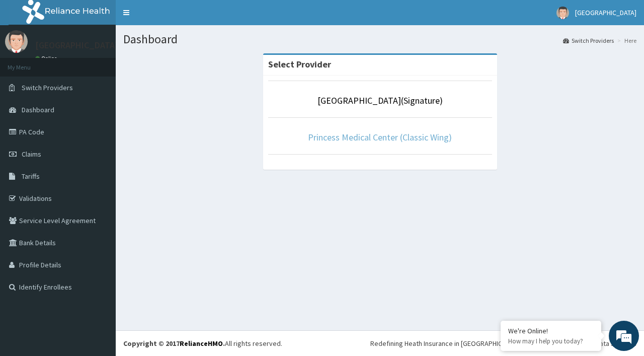 This screenshot has width=644, height=356. What do you see at coordinates (31, 154) in the screenshot?
I see `span: Claims` at bounding box center [31, 154].